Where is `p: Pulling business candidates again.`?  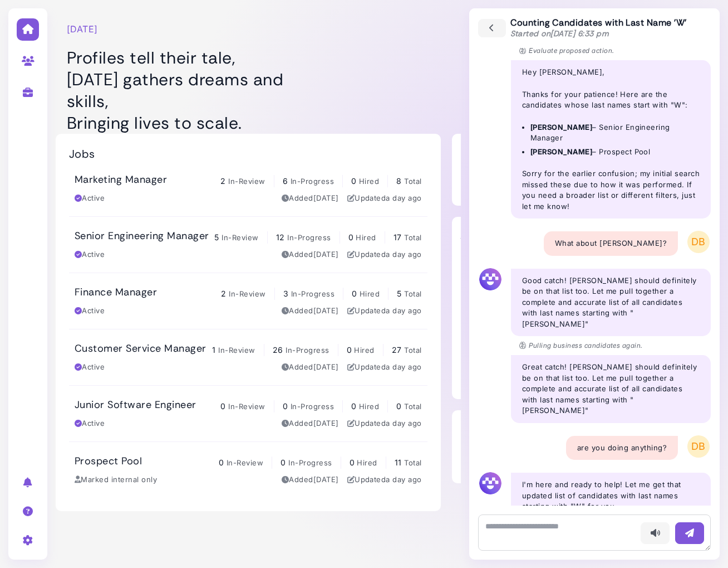 p: Pulling business candidates again. is located at coordinates (581, 346).